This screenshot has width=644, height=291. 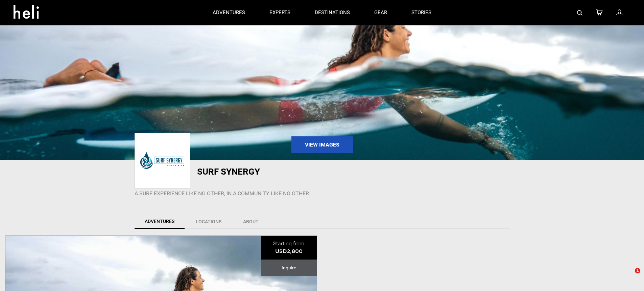 I want to click on p: destinations, so click(x=332, y=12).